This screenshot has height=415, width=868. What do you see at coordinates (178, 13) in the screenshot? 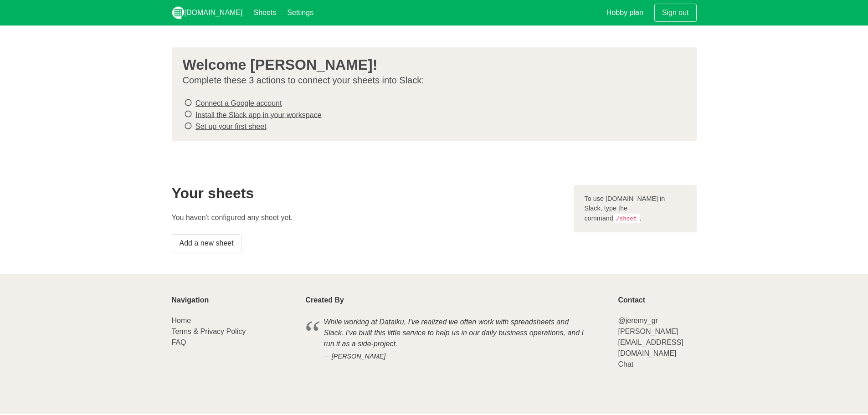
I see `img: logo_v2_white.png` at bounding box center [178, 13].